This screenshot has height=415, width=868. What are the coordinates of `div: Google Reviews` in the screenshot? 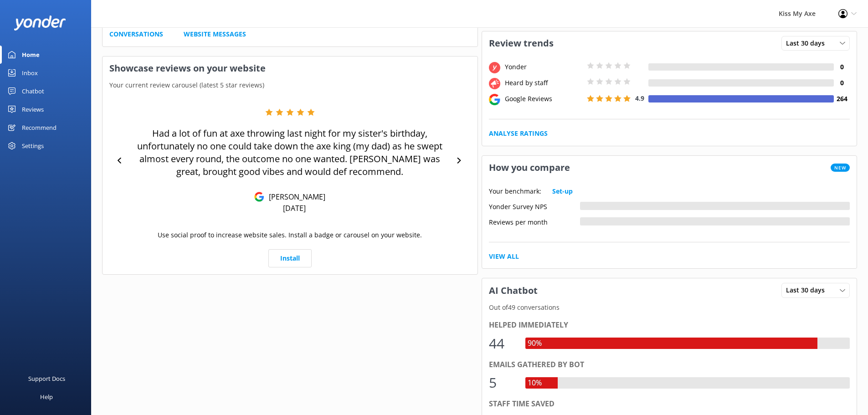 It's located at (544, 99).